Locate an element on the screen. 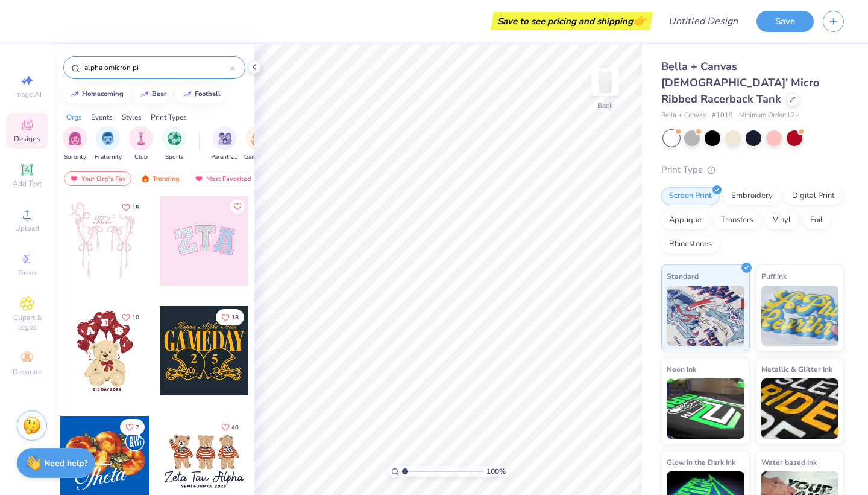  div: filter for Club is located at coordinates (141, 143).